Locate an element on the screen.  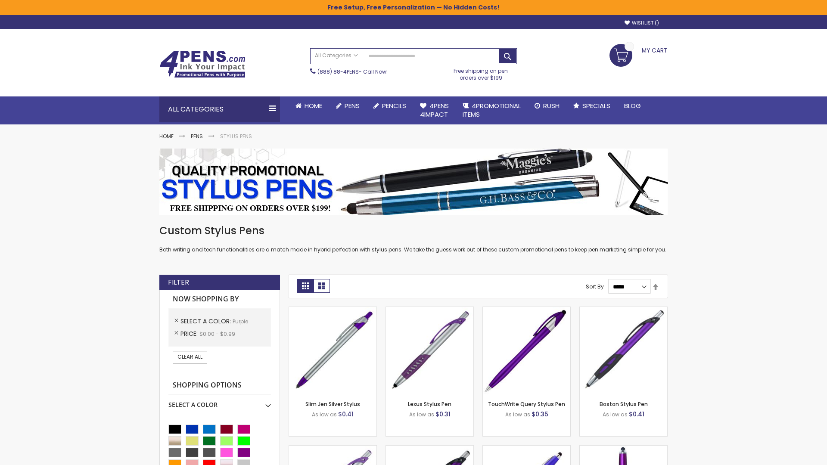
a: TouchWrite Command Stylus Pen-Purple is located at coordinates (623, 449).